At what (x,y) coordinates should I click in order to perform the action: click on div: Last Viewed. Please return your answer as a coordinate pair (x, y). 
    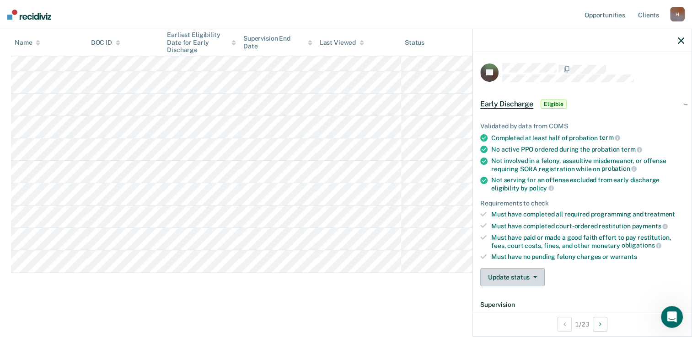
    Looking at the image, I should click on (342, 43).